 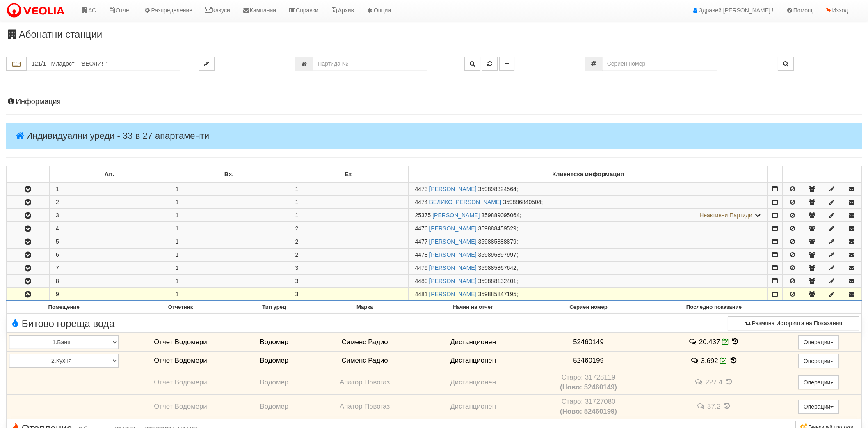 What do you see at coordinates (660, 64) in the screenshot?
I see `input: Сериен номер` at bounding box center [660, 64].